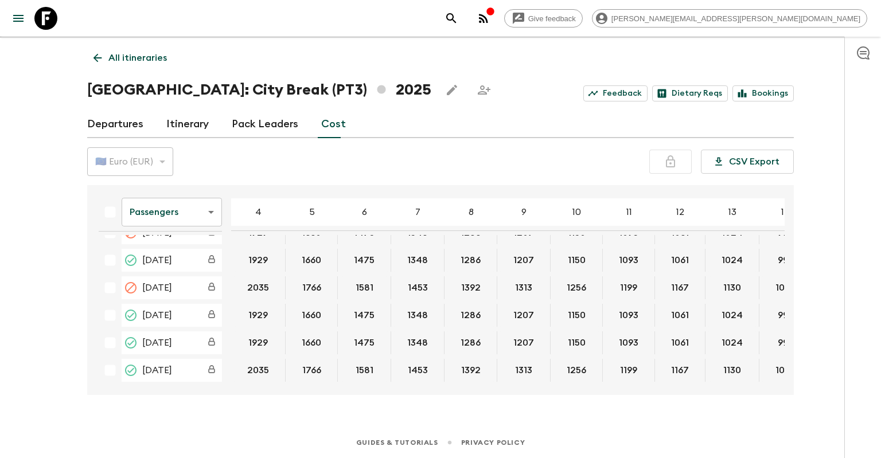  Describe the element at coordinates (786, 343) in the screenshot. I see `div: 25 Nov 2025; 14` at that location.